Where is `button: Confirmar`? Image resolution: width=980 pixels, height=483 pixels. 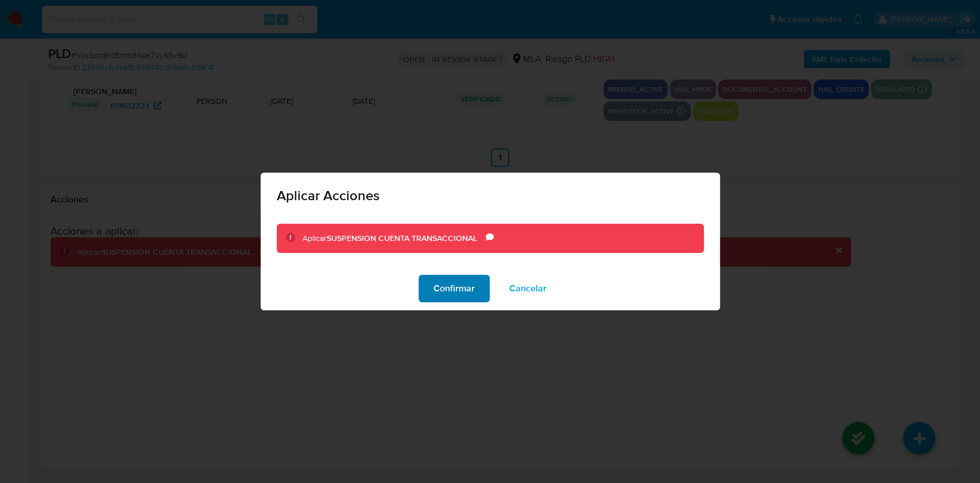 button: Confirmar is located at coordinates (454, 288).